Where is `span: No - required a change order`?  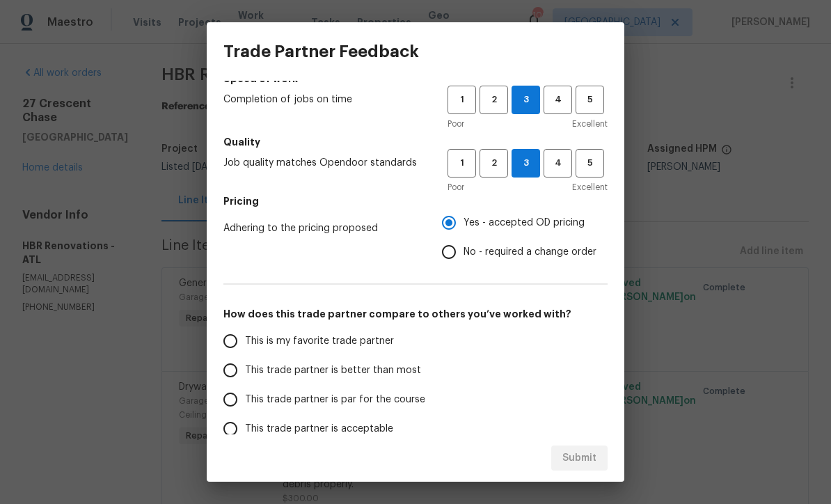
span: No - required a change order is located at coordinates (529, 252).